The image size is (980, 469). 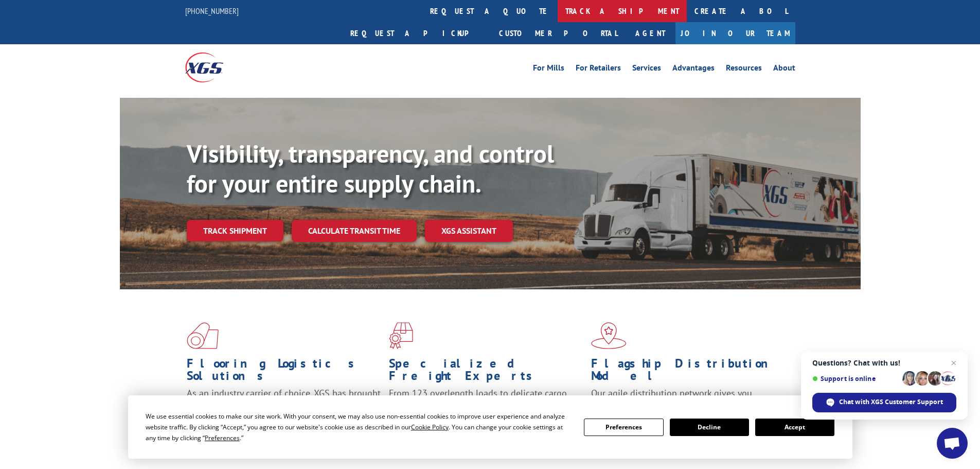 I want to click on a: Request a pickup, so click(x=416, y=33).